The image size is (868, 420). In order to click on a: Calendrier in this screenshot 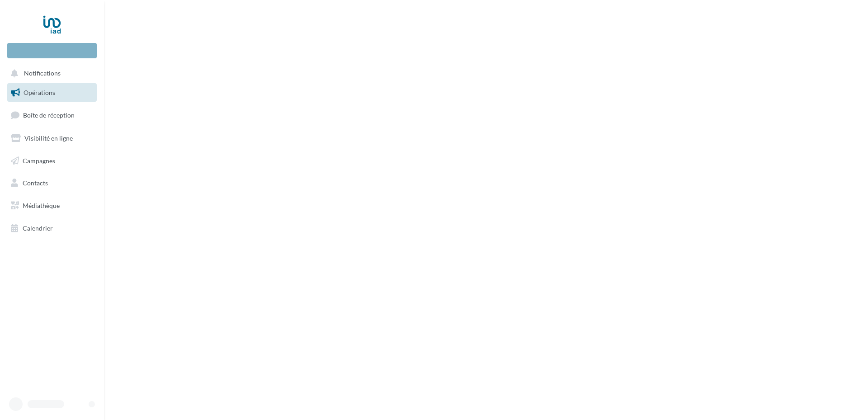, I will do `click(52, 228)`.